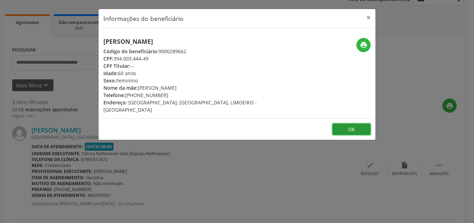 The image size is (474, 223). Describe the element at coordinates (364, 45) in the screenshot. I see `button: print` at that location.